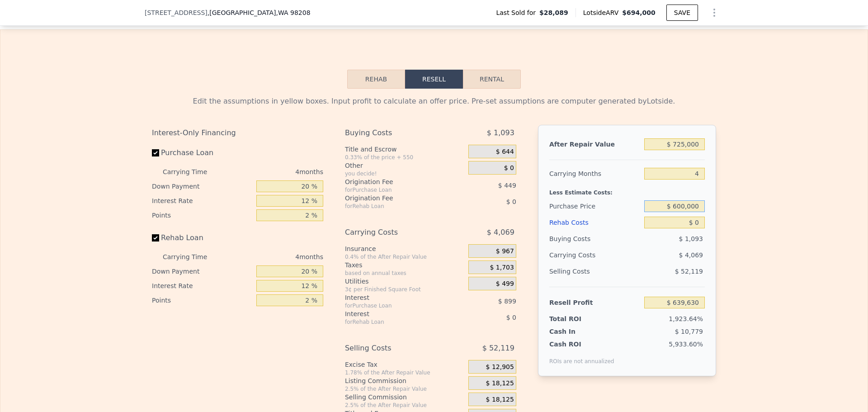 The height and width of the screenshot is (412, 868). I want to click on div: 1.78% of the After Repair Value, so click(404, 373).